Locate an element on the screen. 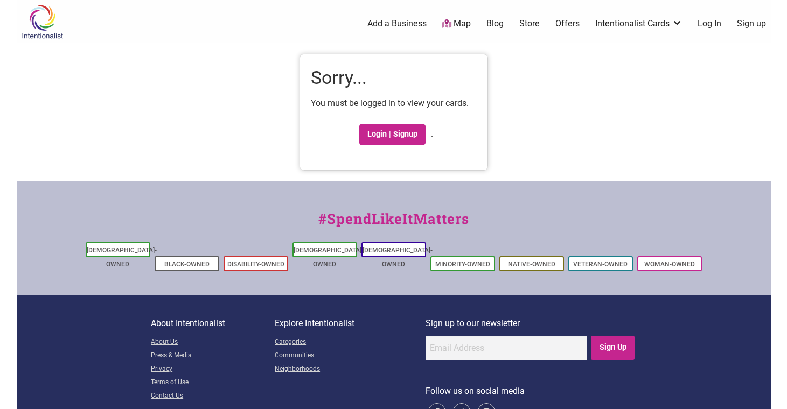 Image resolution: width=787 pixels, height=409 pixels. a: Log In is located at coordinates (709, 24).